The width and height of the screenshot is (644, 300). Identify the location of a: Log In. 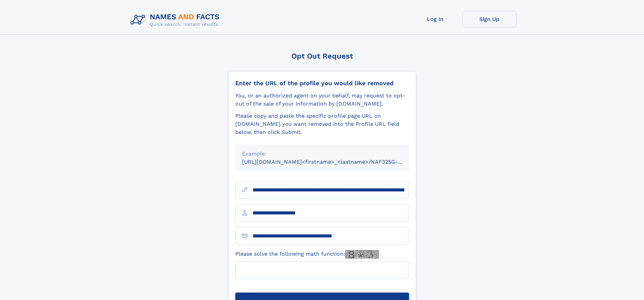
(435, 19).